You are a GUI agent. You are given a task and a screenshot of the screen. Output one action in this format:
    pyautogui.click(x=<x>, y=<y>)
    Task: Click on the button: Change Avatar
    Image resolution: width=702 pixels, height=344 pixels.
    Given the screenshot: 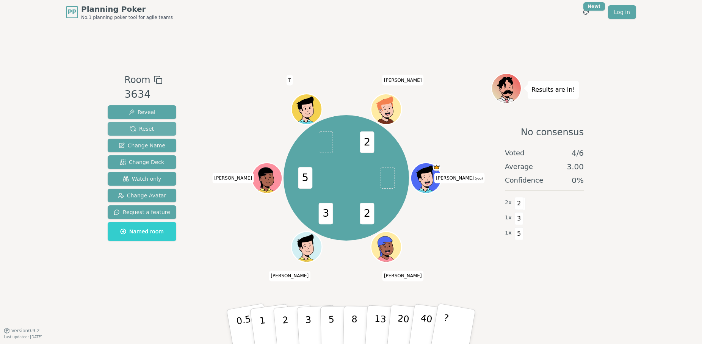 What is the action you would take?
    pyautogui.click(x=142, y=196)
    